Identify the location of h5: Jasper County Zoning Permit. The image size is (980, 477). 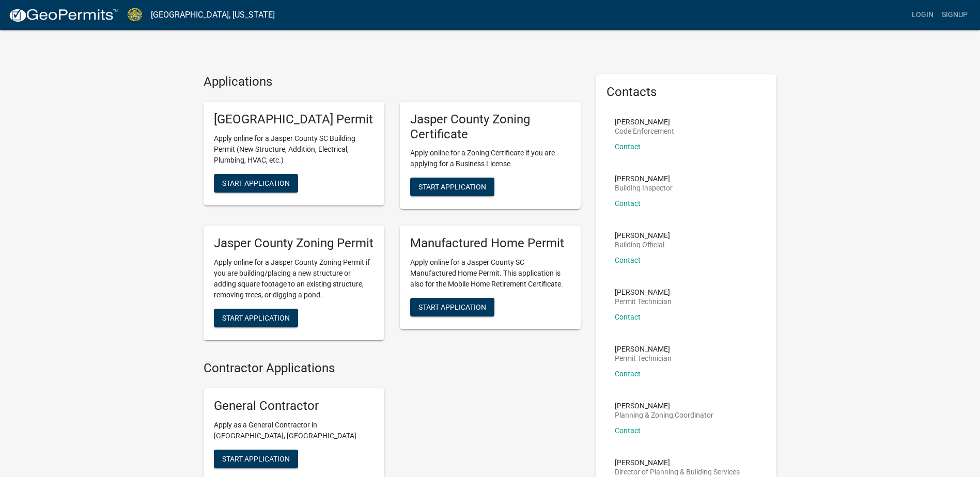
(294, 243).